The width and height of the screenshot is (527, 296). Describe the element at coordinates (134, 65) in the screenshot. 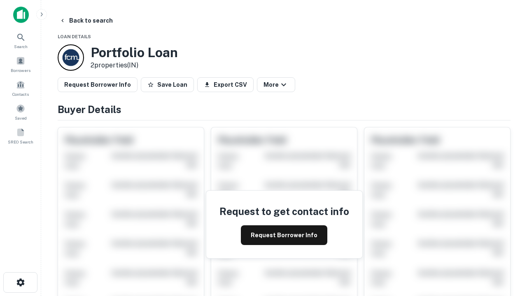

I see `p: 2 properties (IN)` at that location.